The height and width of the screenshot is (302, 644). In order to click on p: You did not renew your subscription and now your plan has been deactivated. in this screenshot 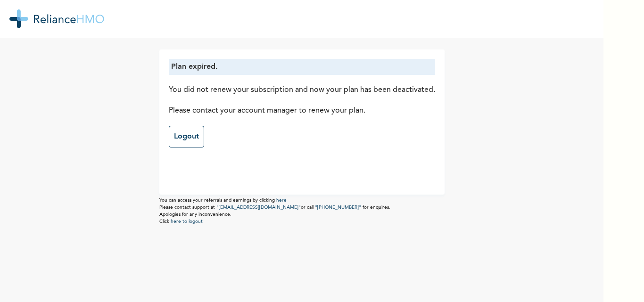, I will do `click(302, 90)`.